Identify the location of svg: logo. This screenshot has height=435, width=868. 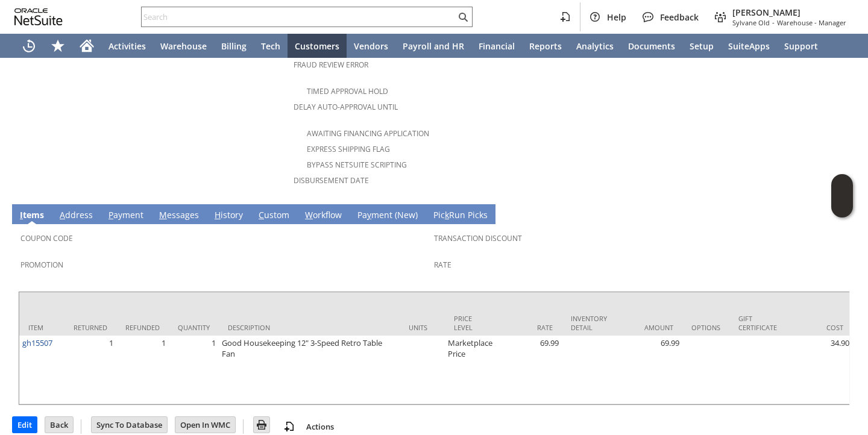
(39, 17).